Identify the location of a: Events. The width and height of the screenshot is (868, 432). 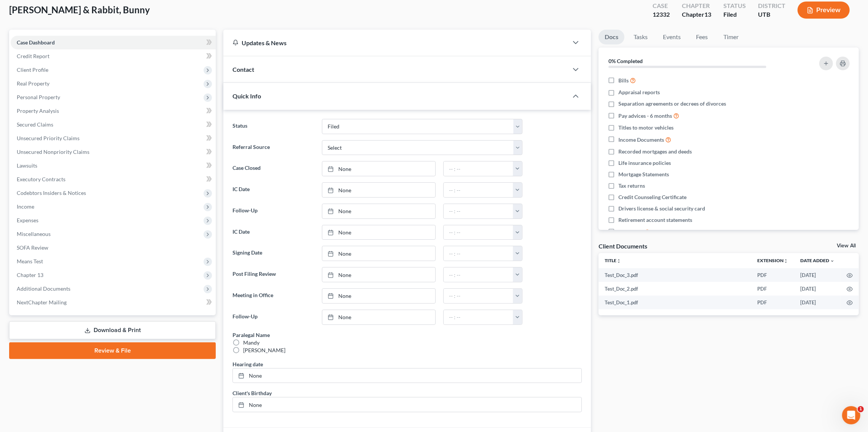
(671, 37).